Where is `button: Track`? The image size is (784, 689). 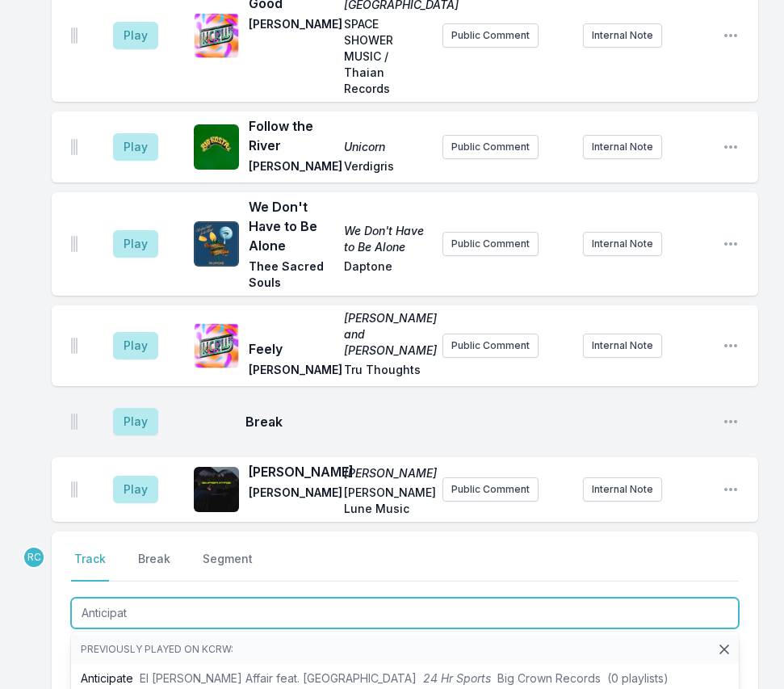 button: Track is located at coordinates (89, 566).